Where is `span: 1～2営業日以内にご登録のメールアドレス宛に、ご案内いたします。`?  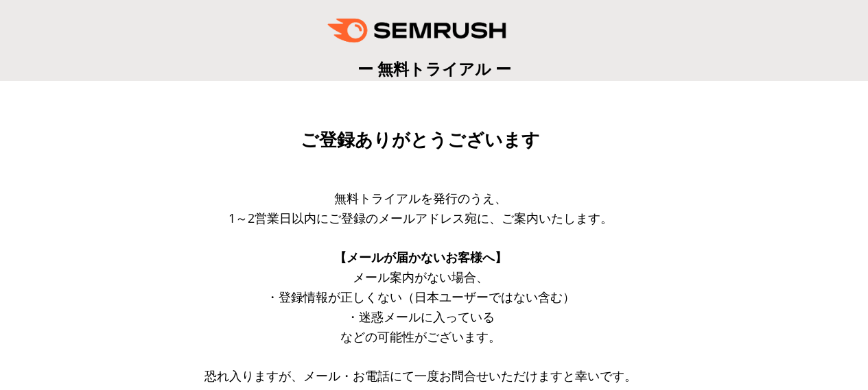
span: 1～2営業日以内にご登録のメールアドレス宛に、ご案内いたします。 is located at coordinates (421, 218).